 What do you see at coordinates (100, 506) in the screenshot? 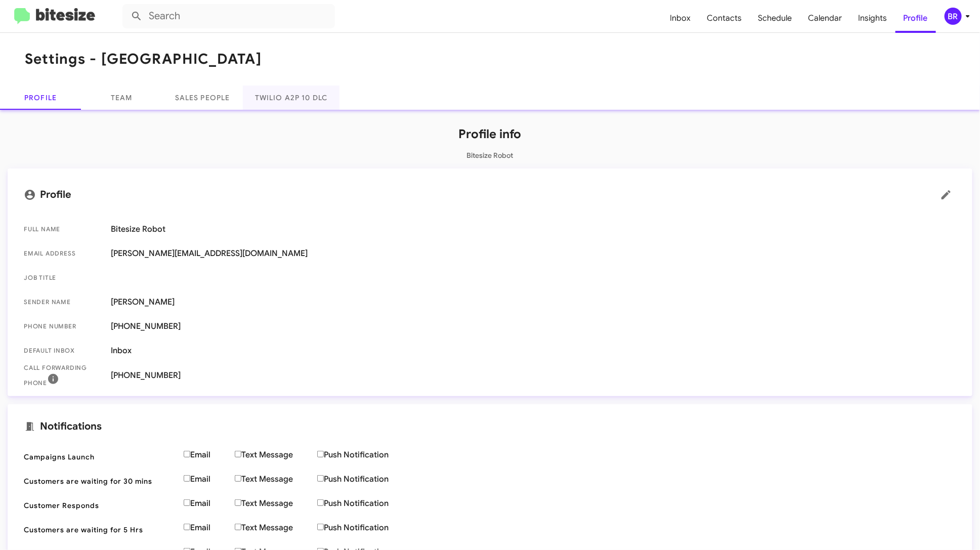
I see `span: Customer Responds` at bounding box center [100, 506].